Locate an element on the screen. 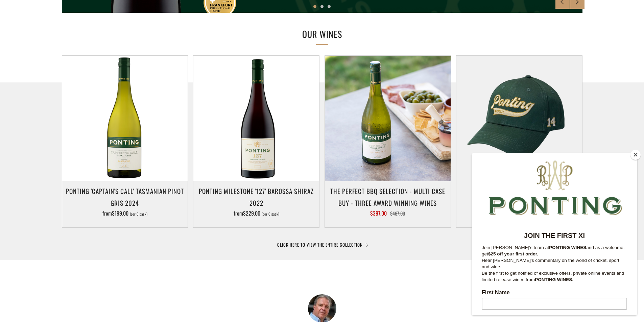 This screenshot has width=644, height=322. label: First Name is located at coordinates (83, 141).